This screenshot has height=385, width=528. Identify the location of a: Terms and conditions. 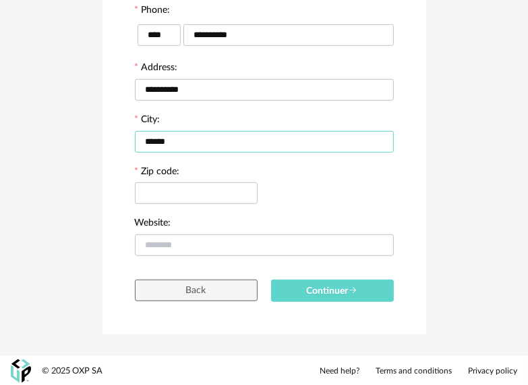
(414, 371).